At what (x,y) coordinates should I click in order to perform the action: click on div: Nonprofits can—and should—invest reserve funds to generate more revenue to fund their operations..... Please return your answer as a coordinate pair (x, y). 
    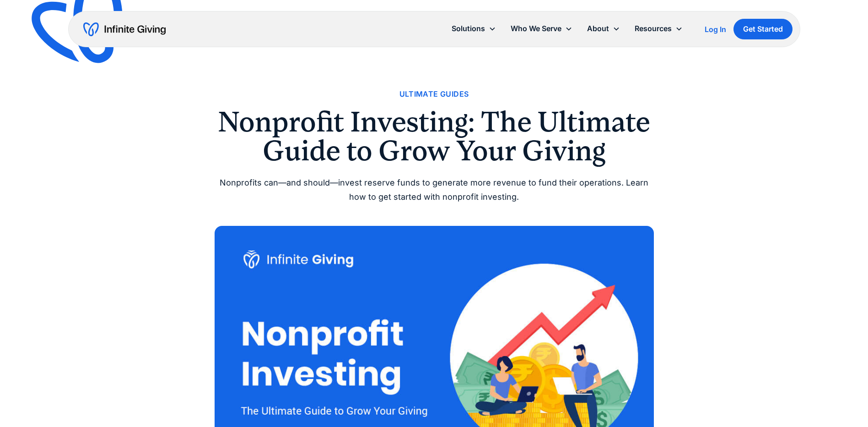
    Looking at the image, I should click on (434, 190).